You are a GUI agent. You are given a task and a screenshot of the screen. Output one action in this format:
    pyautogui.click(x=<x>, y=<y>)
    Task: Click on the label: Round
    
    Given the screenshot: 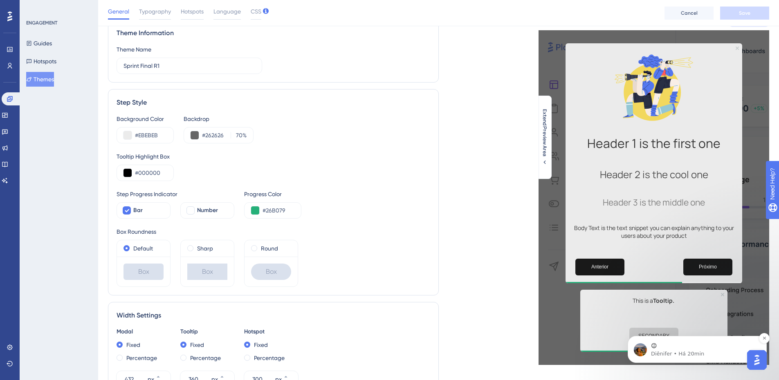 What is the action you would take?
    pyautogui.click(x=269, y=249)
    